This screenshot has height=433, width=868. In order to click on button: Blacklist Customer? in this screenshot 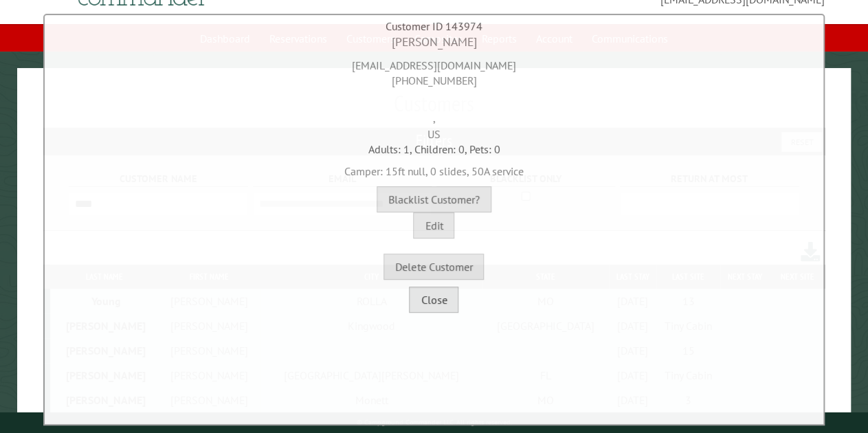, I will do `click(434, 200)`.